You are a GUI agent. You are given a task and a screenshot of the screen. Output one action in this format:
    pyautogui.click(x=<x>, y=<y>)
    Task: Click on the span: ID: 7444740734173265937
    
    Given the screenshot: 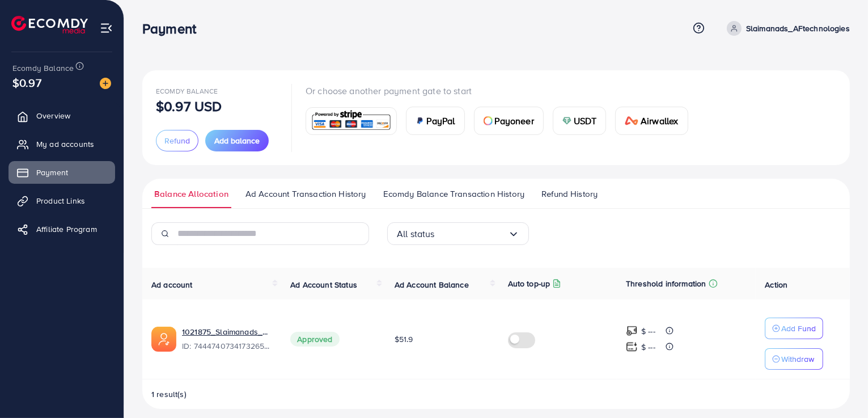 What is the action you would take?
    pyautogui.click(x=227, y=346)
    